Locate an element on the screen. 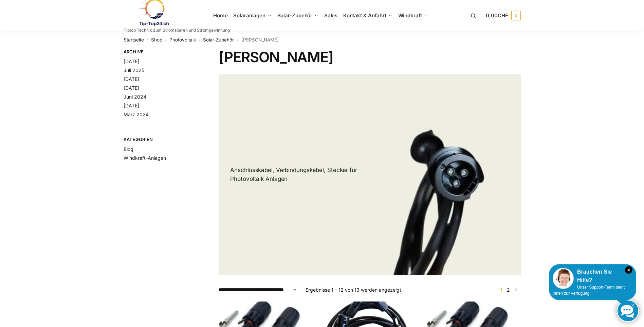  span: Solaranlagen is located at coordinates (249, 15).